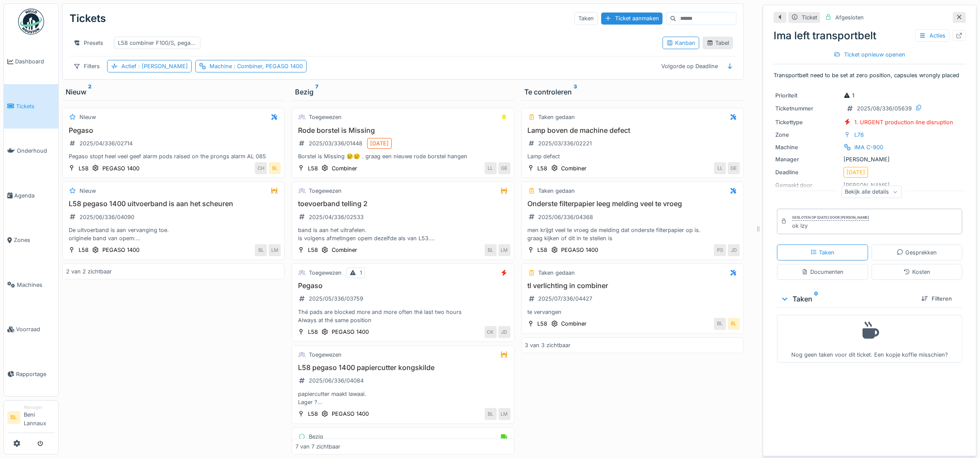 The height and width of the screenshot is (458, 980). Describe the element at coordinates (504, 169) in the screenshot. I see `div: GE` at that location.